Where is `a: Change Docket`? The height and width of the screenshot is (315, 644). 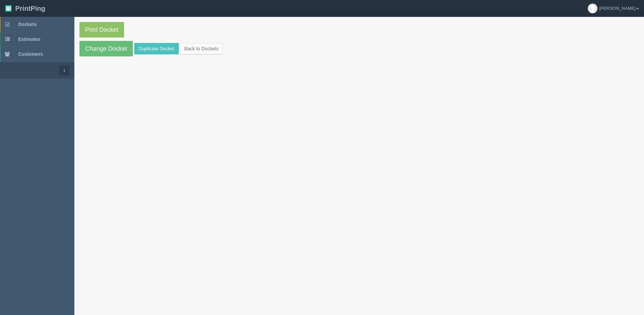 a: Change Docket is located at coordinates (107, 49).